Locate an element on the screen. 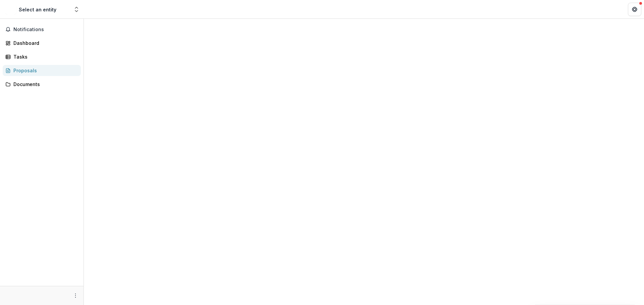 This screenshot has width=644, height=305. div: Tasks is located at coordinates (44, 57).